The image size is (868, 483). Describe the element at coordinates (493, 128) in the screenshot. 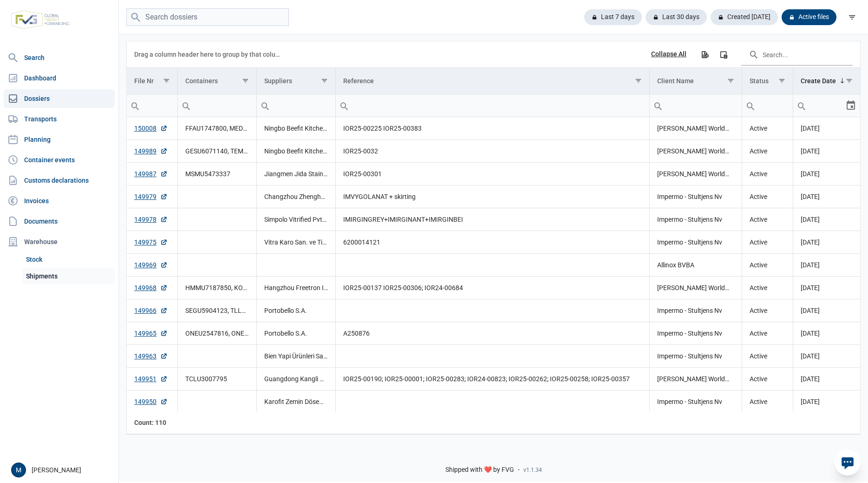

I see `td: IOR25-00225 IOR25-00383` at that location.